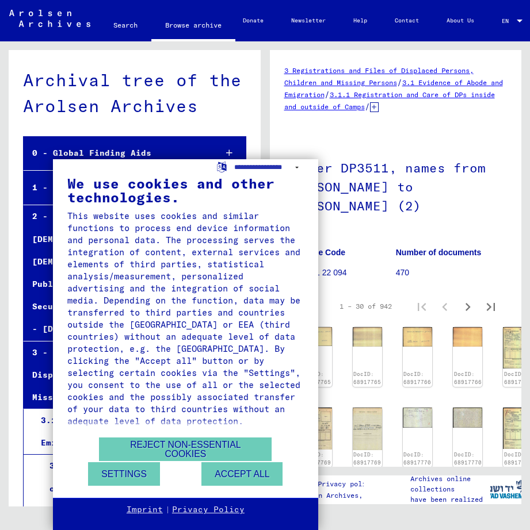 The image size is (530, 530). I want to click on div: This website uses cookies and similar functions to process end device information and personal da..., so click(185, 319).